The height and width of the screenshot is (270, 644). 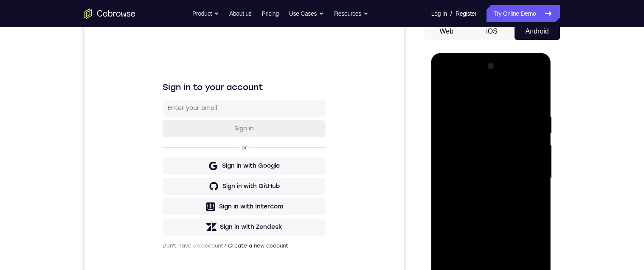 What do you see at coordinates (166, 143) in the screenshot?
I see `div: Sign in with Google` at bounding box center [166, 143].